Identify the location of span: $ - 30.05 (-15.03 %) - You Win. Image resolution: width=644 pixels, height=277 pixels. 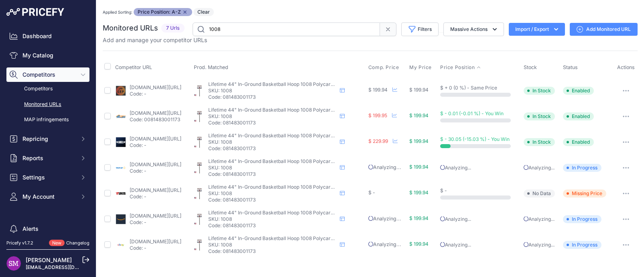
(474, 139).